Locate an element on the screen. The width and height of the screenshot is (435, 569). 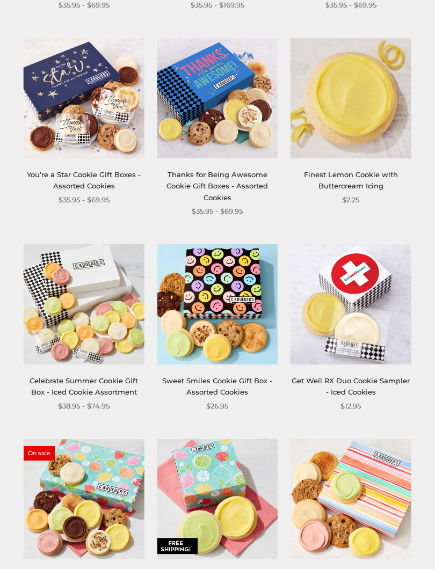
a: Summer Vibes Cookie Gift Boxes - Assorted Cookies is located at coordinates (84, 498).